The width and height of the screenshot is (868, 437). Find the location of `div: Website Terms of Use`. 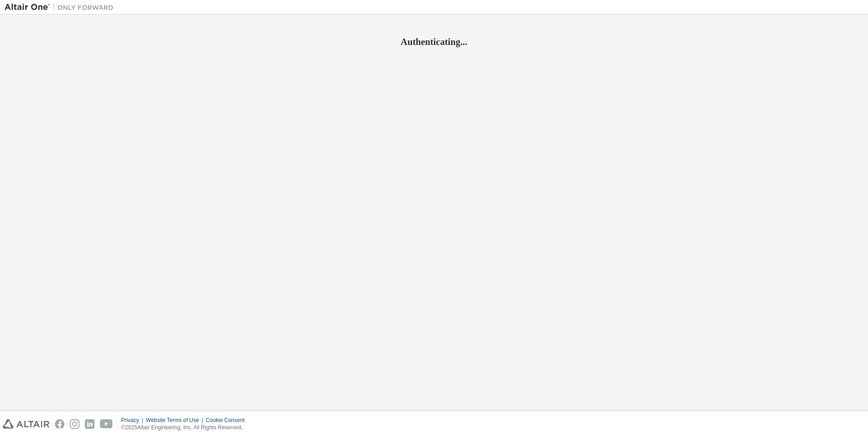

div: Website Terms of Use is located at coordinates (176, 420).